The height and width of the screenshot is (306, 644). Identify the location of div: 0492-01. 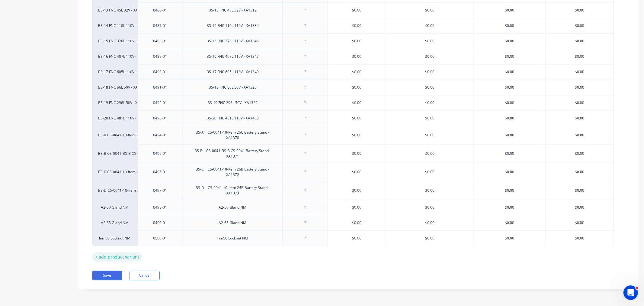
(160, 103).